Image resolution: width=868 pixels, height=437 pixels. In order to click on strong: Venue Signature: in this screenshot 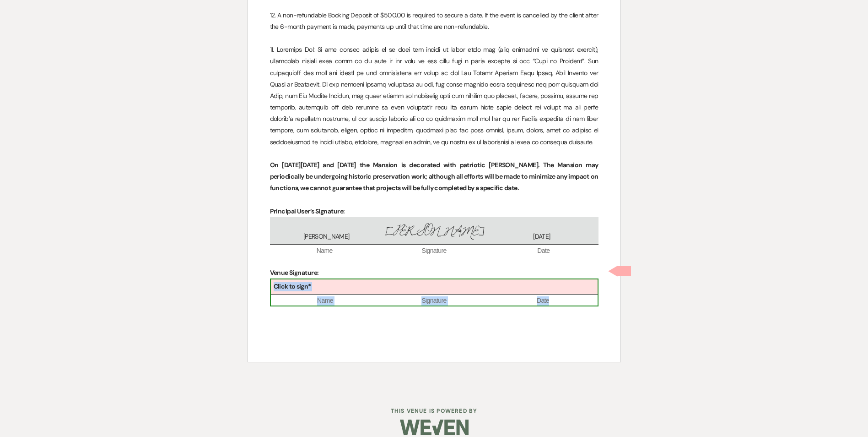, I will do `click(294, 272)`.